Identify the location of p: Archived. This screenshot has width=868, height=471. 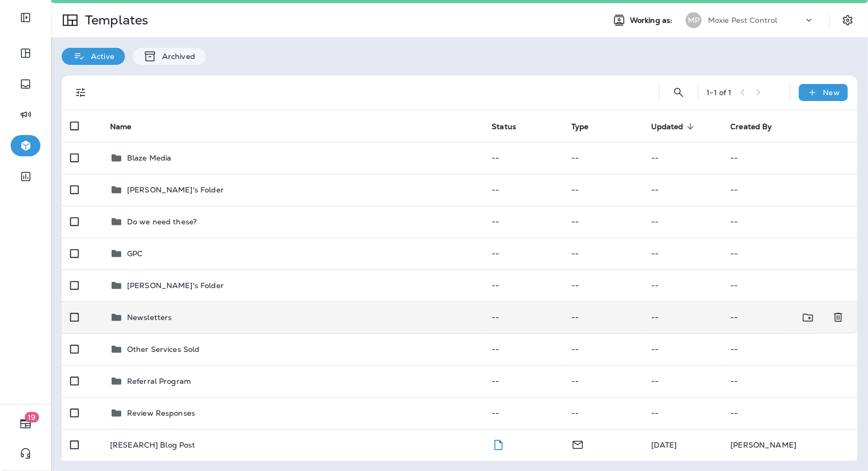
(176, 57).